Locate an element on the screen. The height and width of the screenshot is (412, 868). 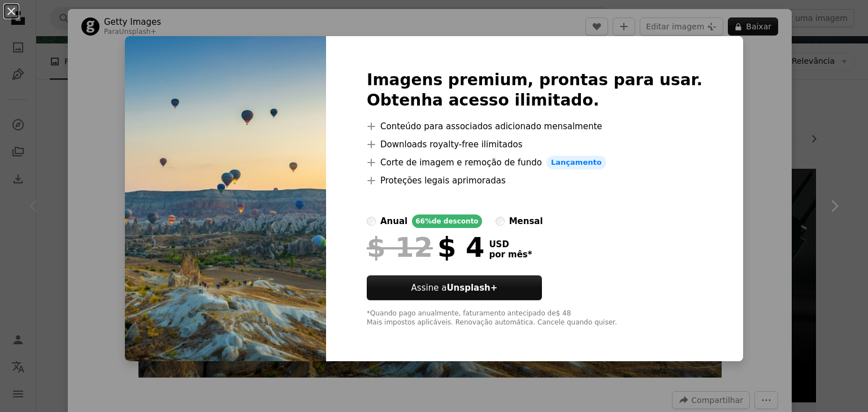
div: 66% de desconto is located at coordinates (446, 221).